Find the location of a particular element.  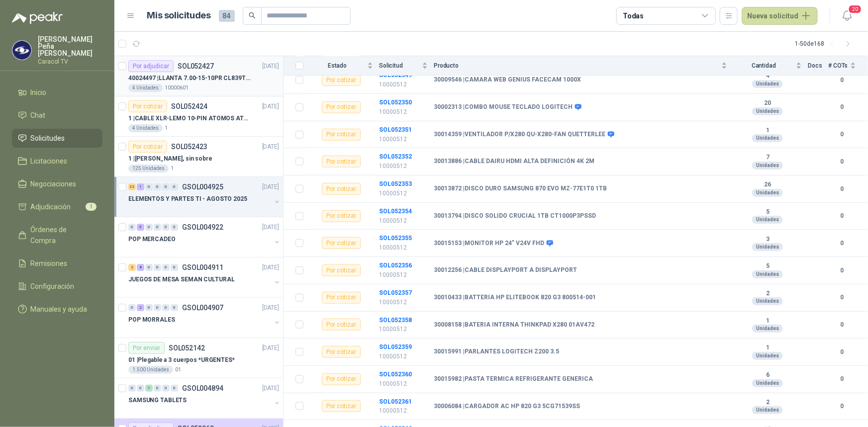

span: Chat is located at coordinates (38, 115).